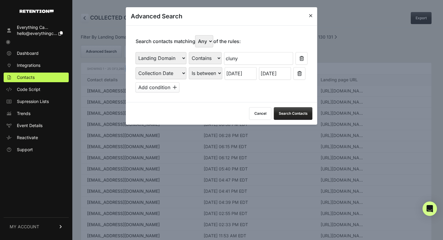 The width and height of the screenshot is (443, 240). Describe the element at coordinates (24, 227) in the screenshot. I see `span: MY ACCOUNT` at that location.